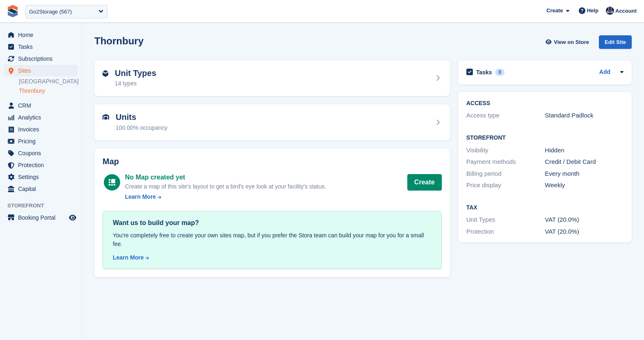 This screenshot has height=340, width=644. I want to click on span: Tasks, so click(43, 47).